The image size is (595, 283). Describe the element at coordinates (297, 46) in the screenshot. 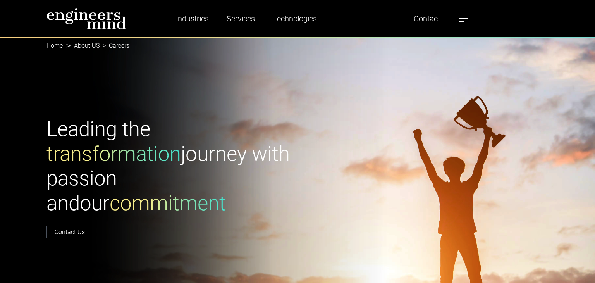

I see `nav: breadcrumb` at that location.